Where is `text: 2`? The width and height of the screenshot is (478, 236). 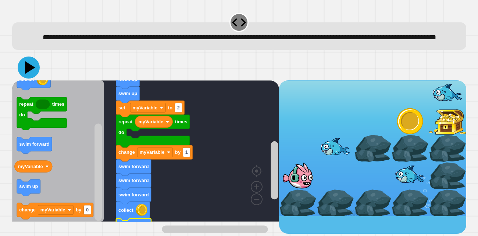 text: 2 is located at coordinates (178, 108).